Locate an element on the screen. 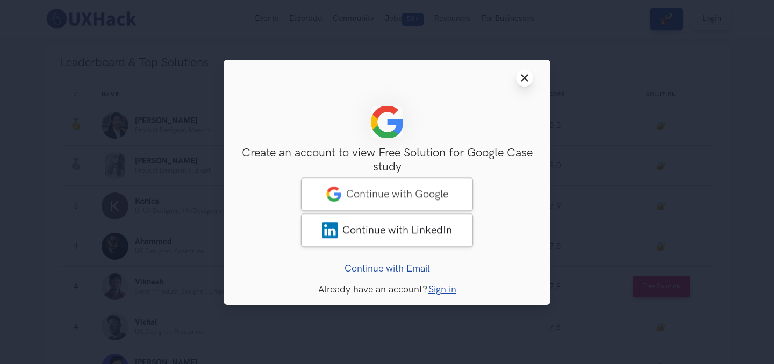 Image resolution: width=774 pixels, height=364 pixels. img: LinkedIn is located at coordinates (330, 230).